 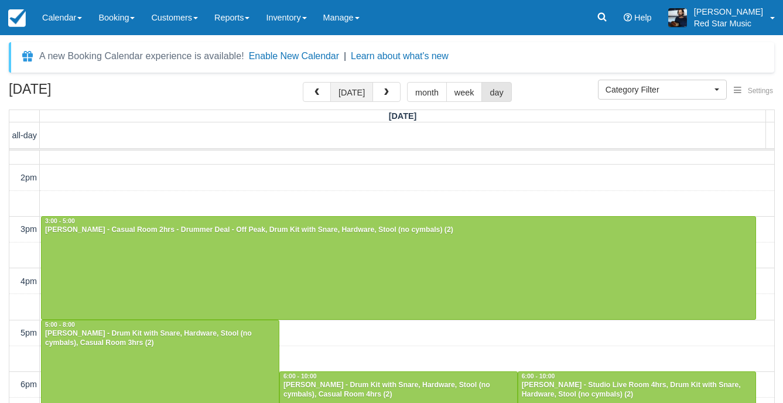 I want to click on span: 2pm, so click(x=29, y=177).